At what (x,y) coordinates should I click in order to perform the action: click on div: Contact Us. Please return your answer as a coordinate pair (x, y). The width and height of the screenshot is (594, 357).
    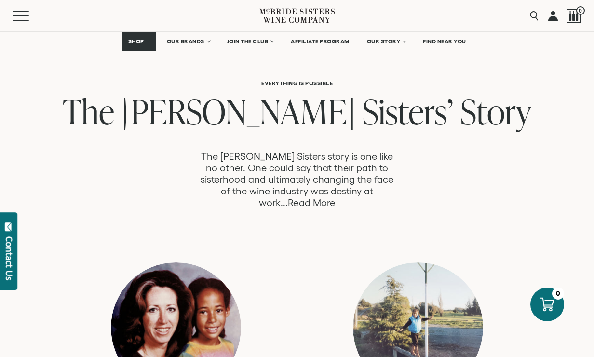
    Looking at the image, I should click on (9, 258).